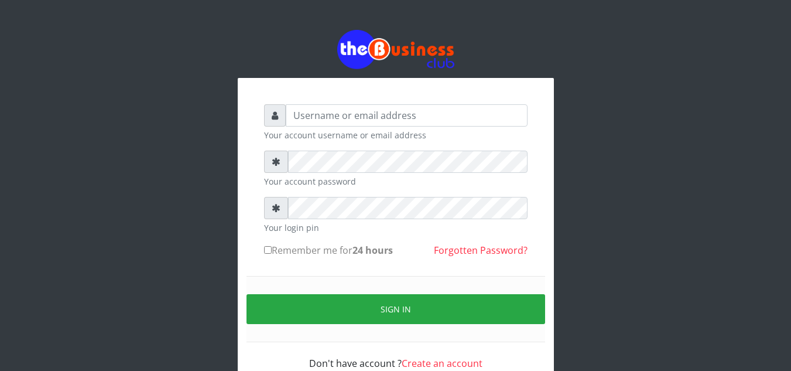  Describe the element at coordinates (372, 250) in the screenshot. I see `b: 24 hours` at that location.